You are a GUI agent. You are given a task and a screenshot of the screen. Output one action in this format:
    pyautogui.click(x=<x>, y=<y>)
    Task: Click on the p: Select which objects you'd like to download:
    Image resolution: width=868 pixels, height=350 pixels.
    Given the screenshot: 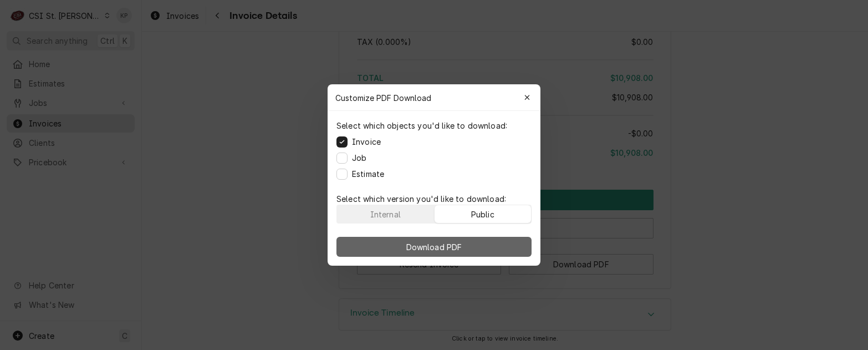 What is the action you would take?
    pyautogui.click(x=422, y=125)
    